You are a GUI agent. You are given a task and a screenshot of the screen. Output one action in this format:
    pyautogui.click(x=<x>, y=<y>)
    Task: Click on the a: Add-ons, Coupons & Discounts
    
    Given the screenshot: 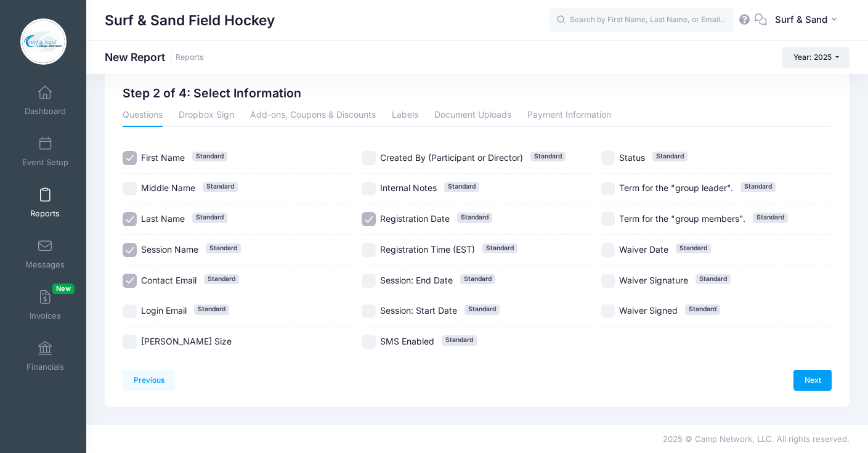 What is the action you would take?
    pyautogui.click(x=313, y=116)
    